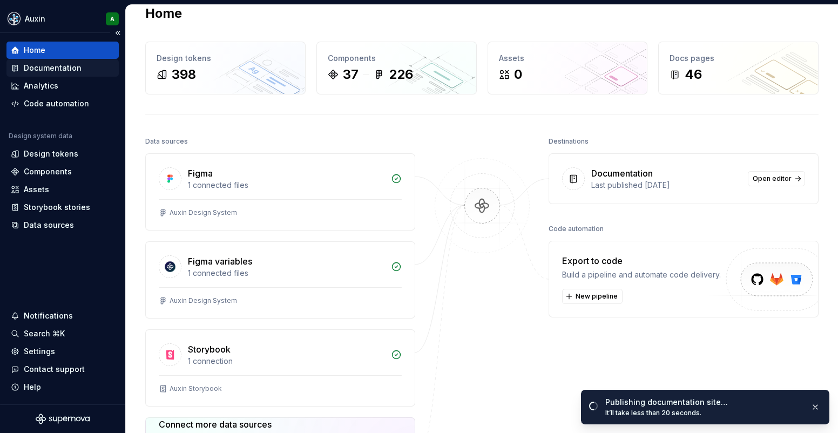 Image resolution: width=838 pixels, height=433 pixels. Describe the element at coordinates (63, 68) in the screenshot. I see `a: Documentation` at that location.